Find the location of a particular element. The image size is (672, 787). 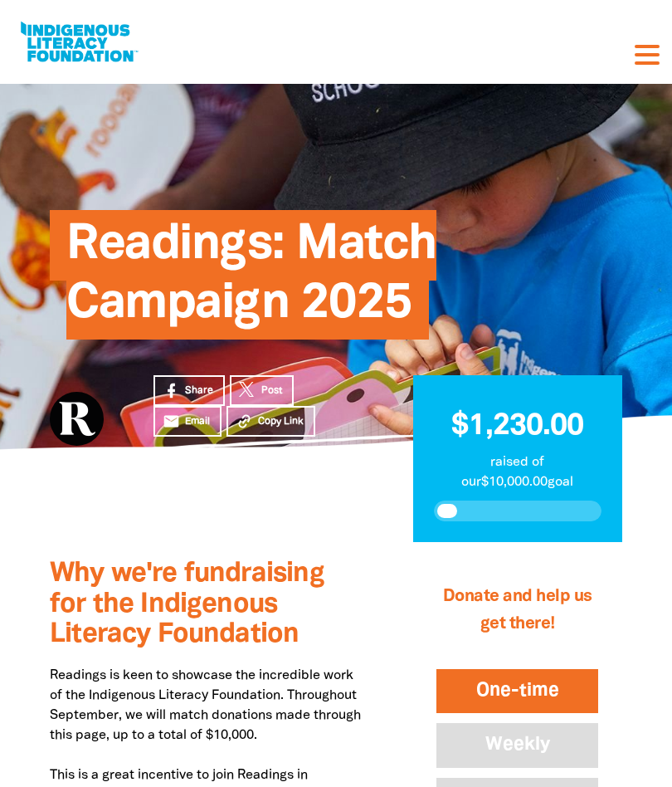

span: Email is located at coordinates (198, 421).